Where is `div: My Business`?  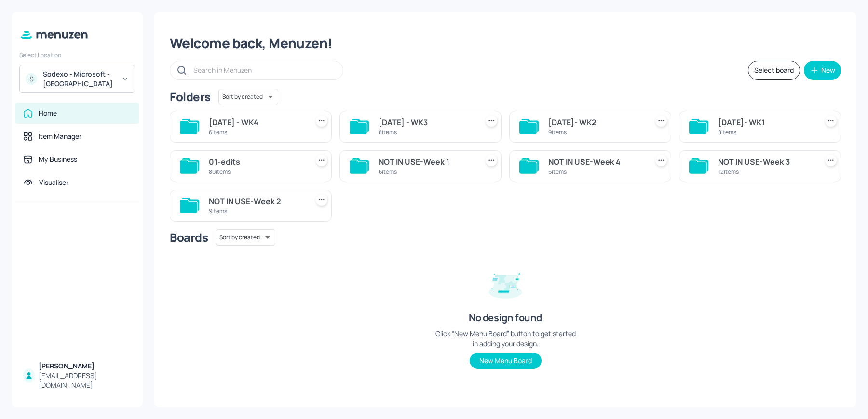
div: My Business is located at coordinates (58, 160).